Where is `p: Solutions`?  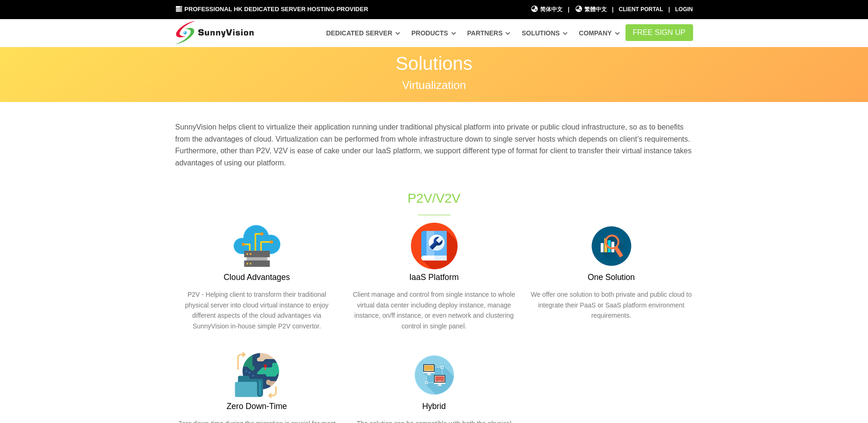 p: Solutions is located at coordinates (434, 63).